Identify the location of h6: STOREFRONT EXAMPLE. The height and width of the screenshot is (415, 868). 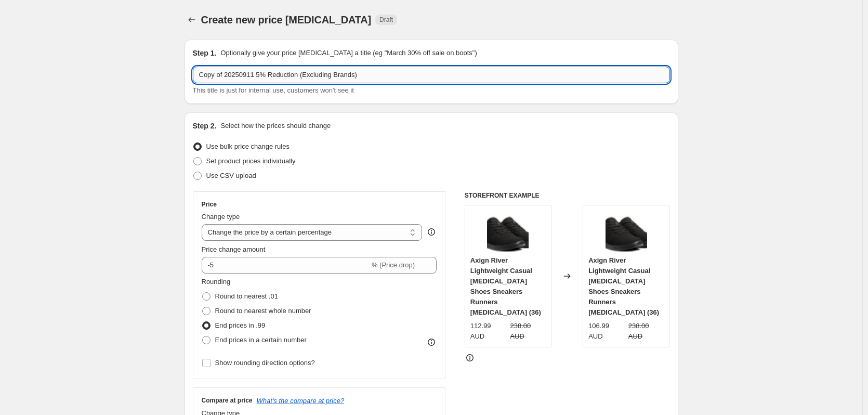
(567, 196).